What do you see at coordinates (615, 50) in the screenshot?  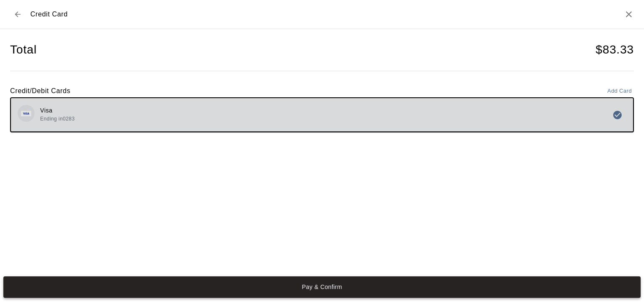 I see `h4: $ 83.33` at bounding box center [615, 50].